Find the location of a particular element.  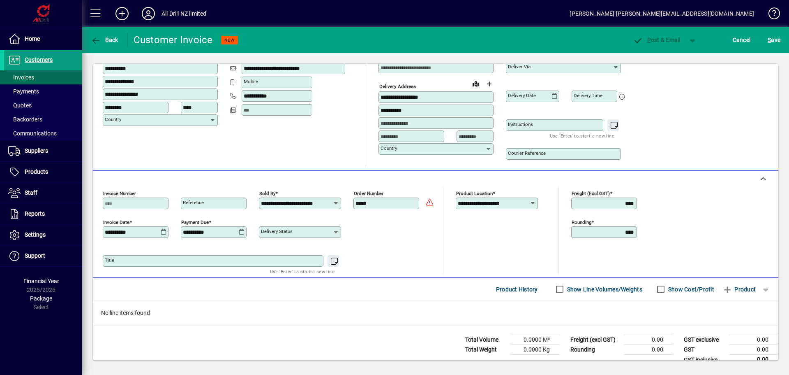

mat-label: Delivery time is located at coordinates (588, 95).